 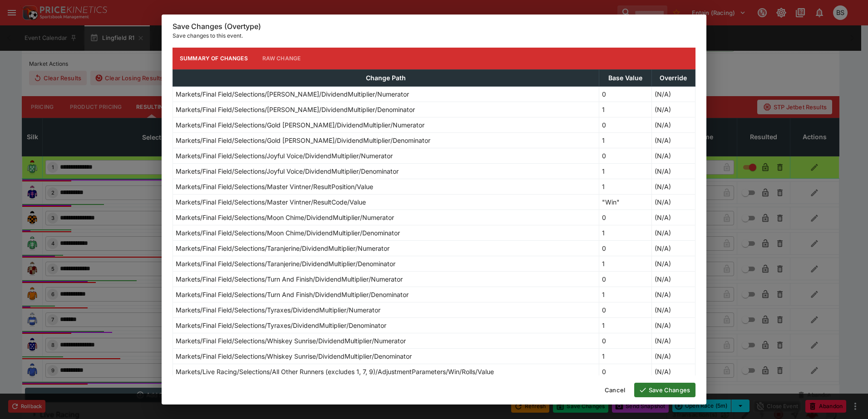 What do you see at coordinates (665, 390) in the screenshot?
I see `button: Save Changes` at bounding box center [665, 390].